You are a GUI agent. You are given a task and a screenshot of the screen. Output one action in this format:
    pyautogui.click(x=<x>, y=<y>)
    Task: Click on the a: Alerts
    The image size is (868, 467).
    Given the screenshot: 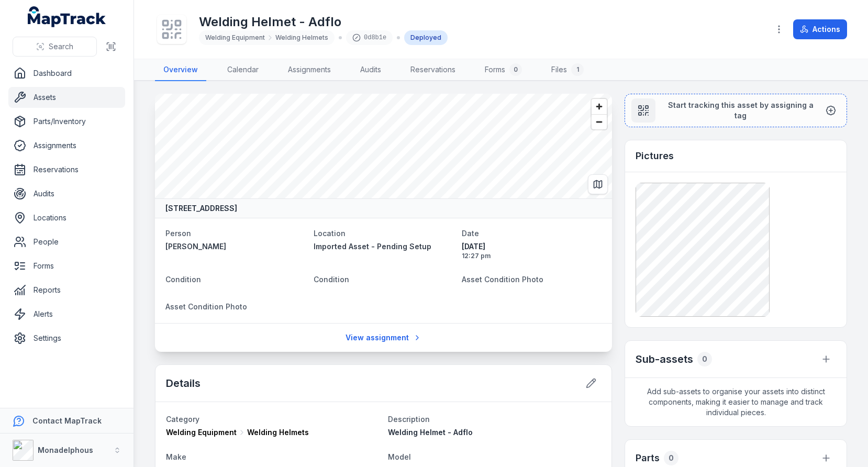 What is the action you would take?
    pyautogui.click(x=67, y=314)
    